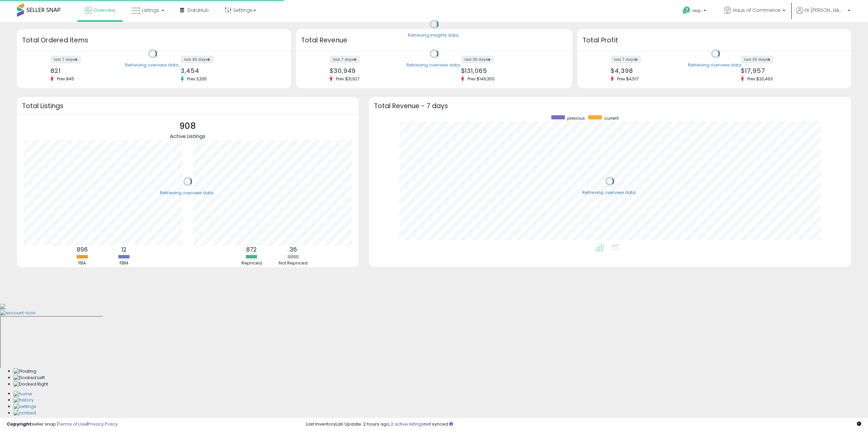  What do you see at coordinates (696, 11) in the screenshot?
I see `span: Help` at bounding box center [696, 11].